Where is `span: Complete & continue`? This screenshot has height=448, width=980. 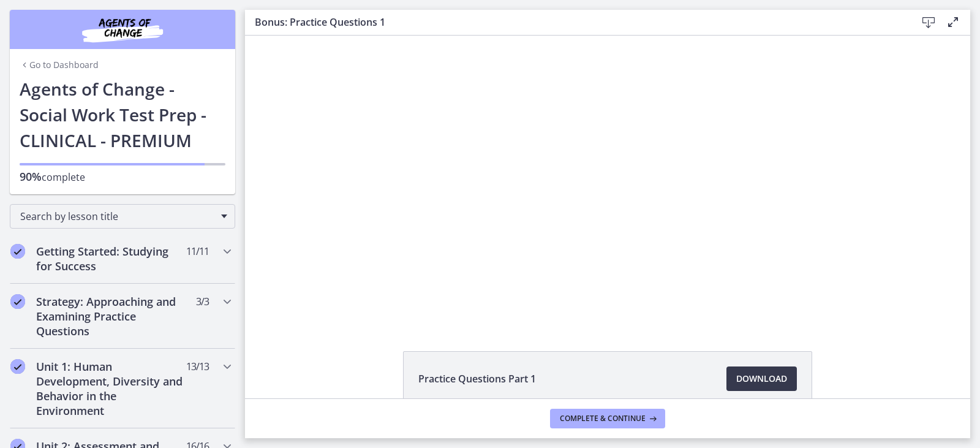
span: Complete & continue is located at coordinates (603, 418).